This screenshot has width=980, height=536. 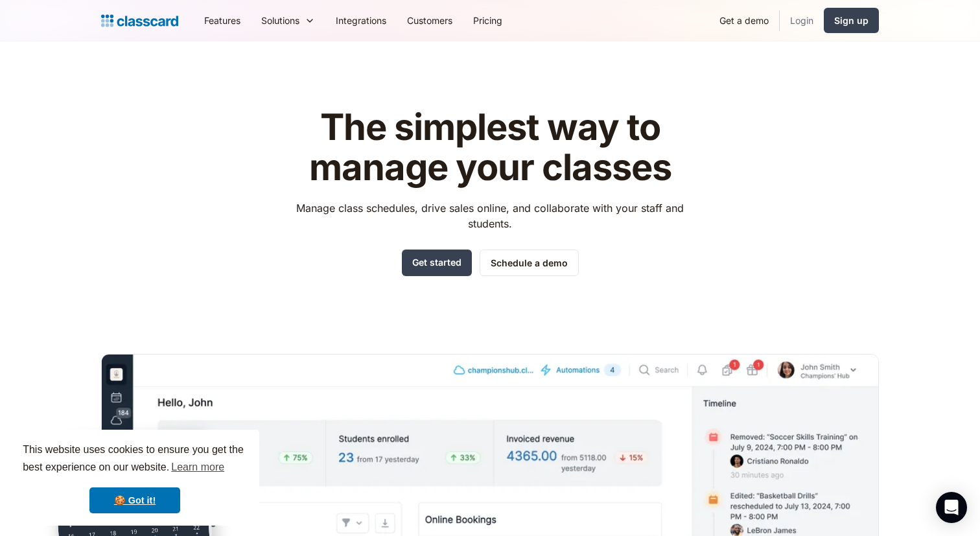 I want to click on p: Manage class schedules, drive sales online, and collaborate with your staff and students., so click(x=490, y=216).